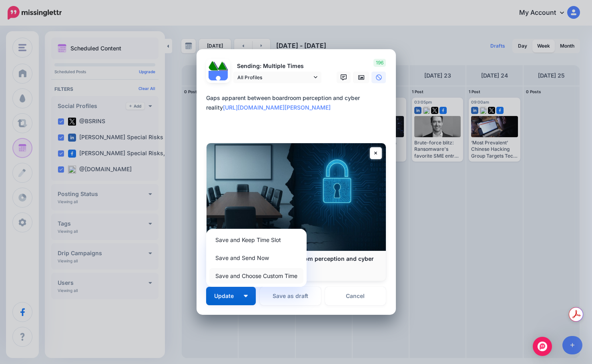  Describe the element at coordinates (227, 296) in the screenshot. I see `span: Update` at that location.